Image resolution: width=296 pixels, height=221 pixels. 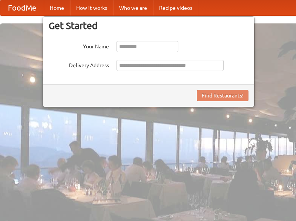 I want to click on button: Find Restaurants!, so click(x=223, y=95).